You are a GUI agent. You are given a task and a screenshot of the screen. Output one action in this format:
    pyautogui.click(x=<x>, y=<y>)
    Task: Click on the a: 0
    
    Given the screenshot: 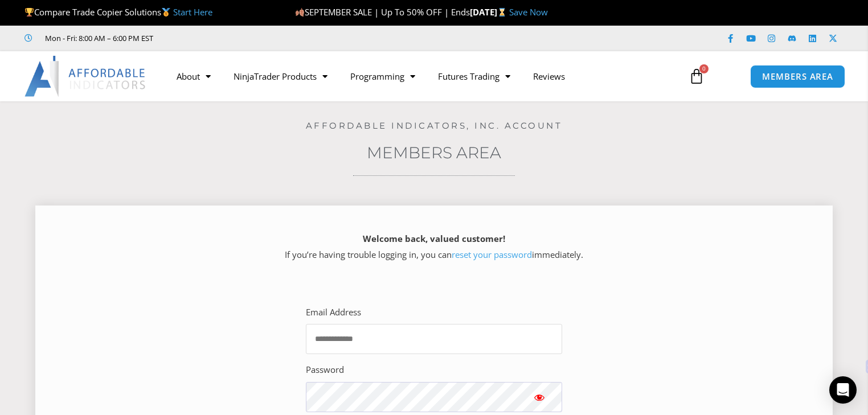 What is the action you would take?
    pyautogui.click(x=697, y=76)
    